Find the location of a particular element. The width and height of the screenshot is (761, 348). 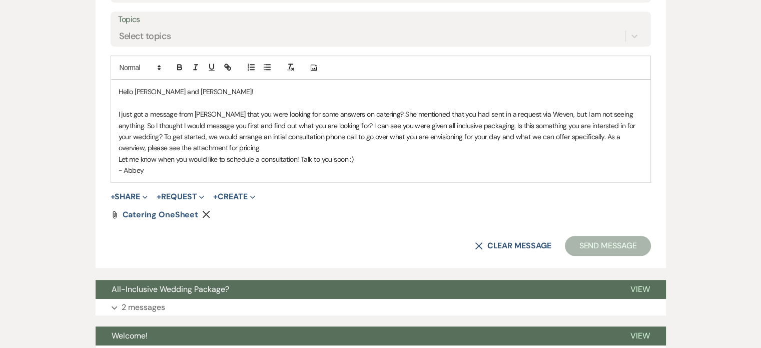

span: Catering OneSheet is located at coordinates (161, 214).